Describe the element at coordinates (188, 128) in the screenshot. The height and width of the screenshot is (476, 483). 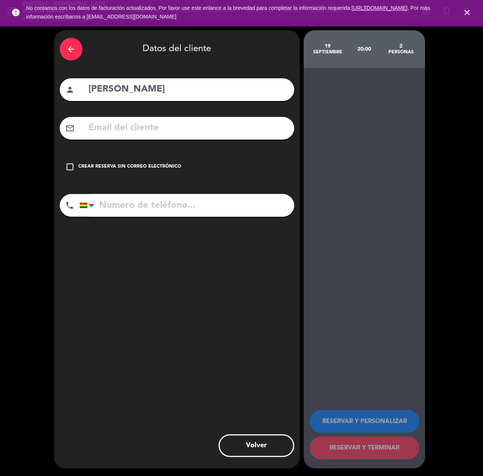
I see `input: Email del cliente` at that location.